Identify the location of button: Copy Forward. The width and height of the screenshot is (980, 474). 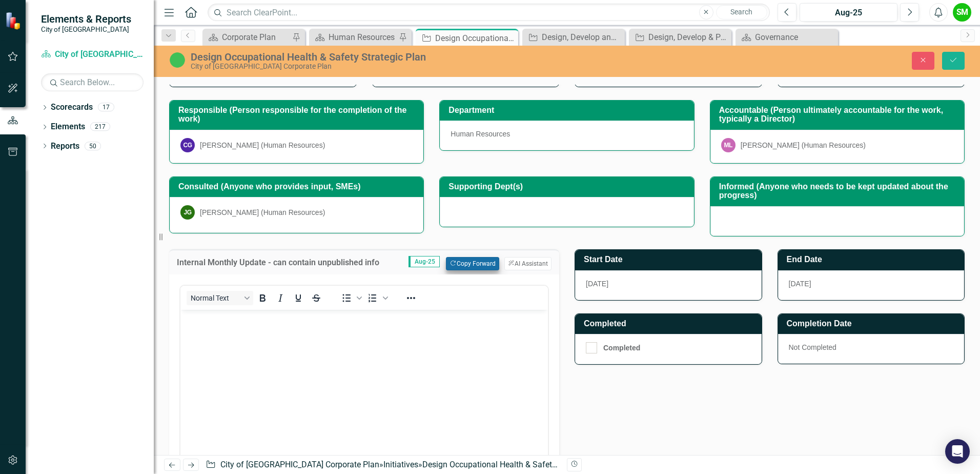
(472, 263).